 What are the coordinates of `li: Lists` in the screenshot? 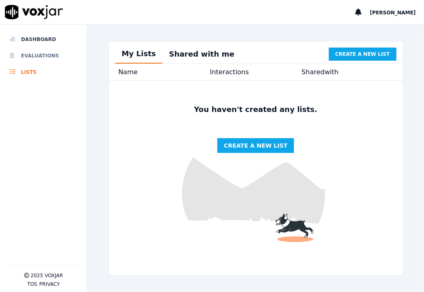 It's located at (43, 72).